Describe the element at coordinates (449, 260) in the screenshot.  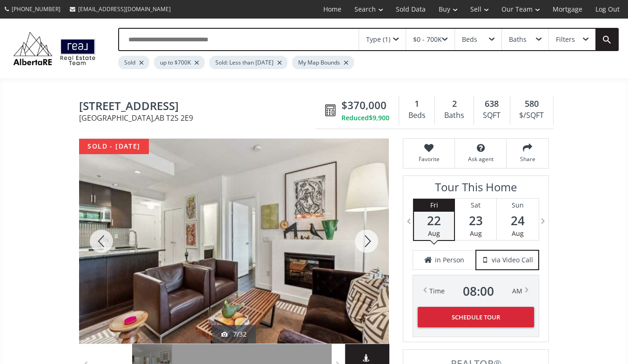
I see `span: in Person` at that location.